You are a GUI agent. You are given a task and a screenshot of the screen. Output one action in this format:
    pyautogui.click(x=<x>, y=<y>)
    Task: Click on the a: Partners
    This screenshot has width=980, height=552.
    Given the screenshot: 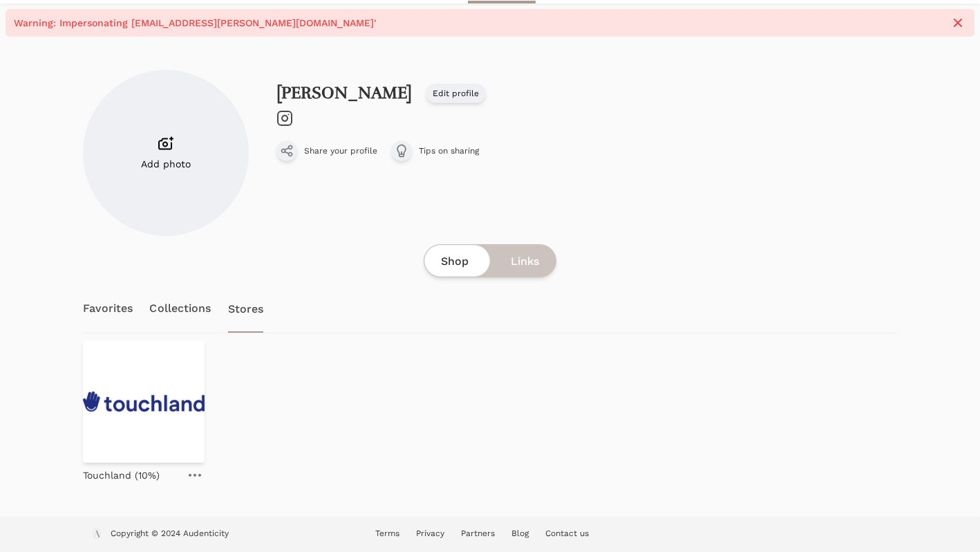 What is the action you would take?
    pyautogui.click(x=478, y=534)
    